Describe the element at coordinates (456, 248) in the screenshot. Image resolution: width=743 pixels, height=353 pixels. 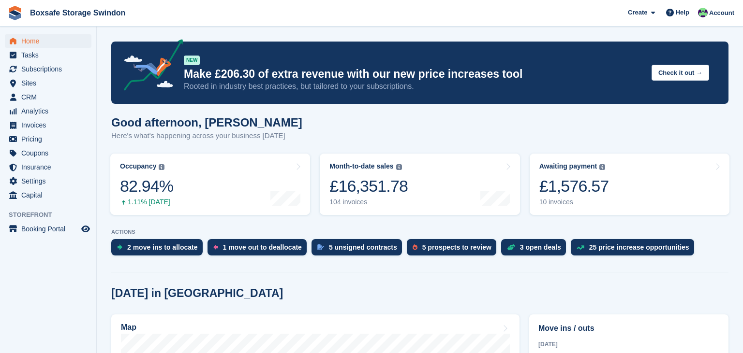
I see `div: 5 prospects to review` at that location.